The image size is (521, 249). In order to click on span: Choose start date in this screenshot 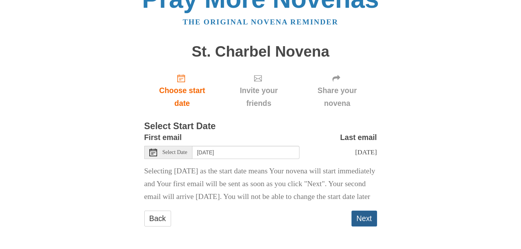, I will do `click(182, 97)`.